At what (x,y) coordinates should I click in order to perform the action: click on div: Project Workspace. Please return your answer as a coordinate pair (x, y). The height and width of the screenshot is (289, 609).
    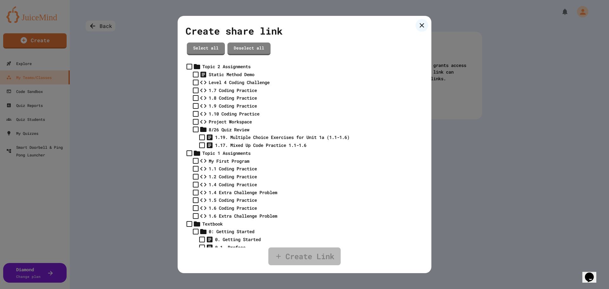
    Looking at the image, I should click on (230, 122).